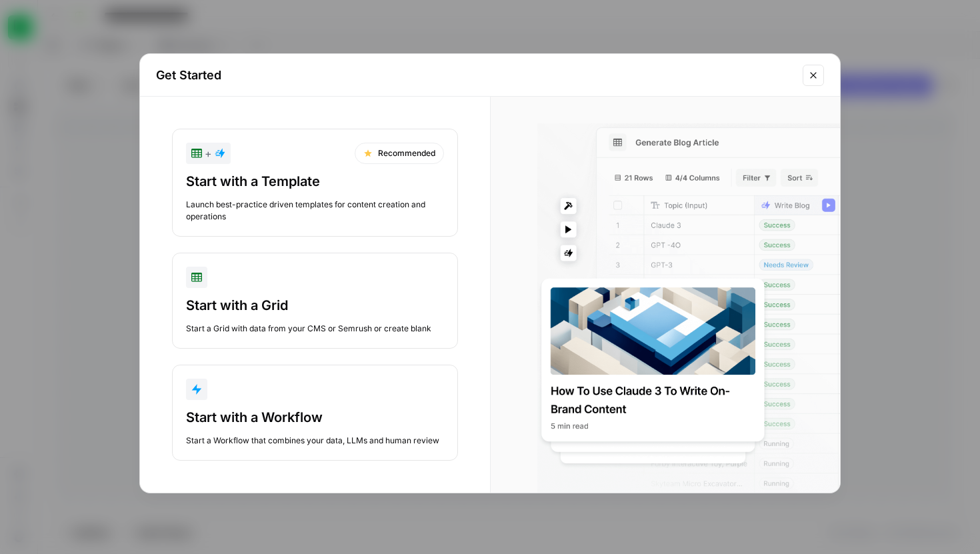 The width and height of the screenshot is (980, 554). Describe the element at coordinates (475, 76) in the screenshot. I see `h2: Get Started` at that location.